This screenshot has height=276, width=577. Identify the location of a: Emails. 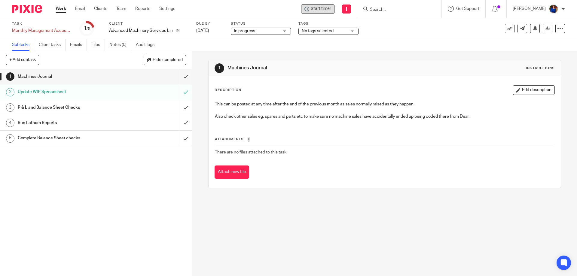
(78, 45).